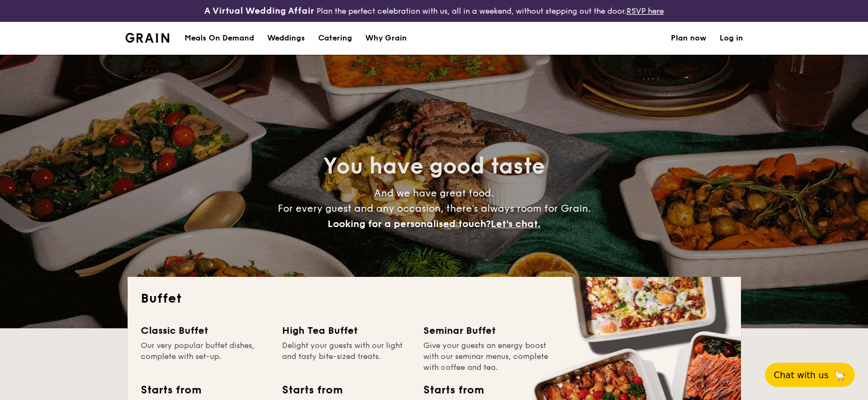 This screenshot has width=868, height=400. Describe the element at coordinates (259, 11) in the screenshot. I see `h4: A Virtual Wedding Affair` at that location.